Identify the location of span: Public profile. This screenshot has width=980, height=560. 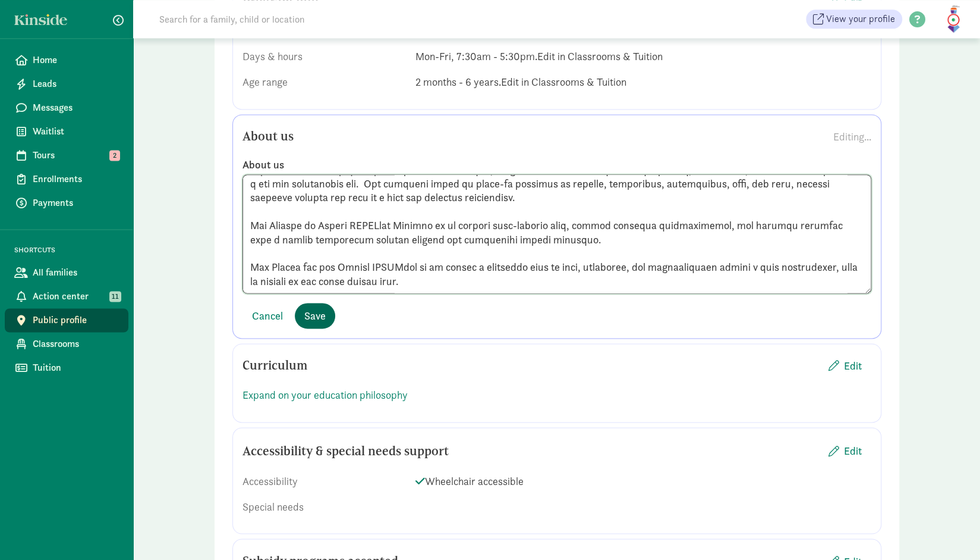
(76, 320).